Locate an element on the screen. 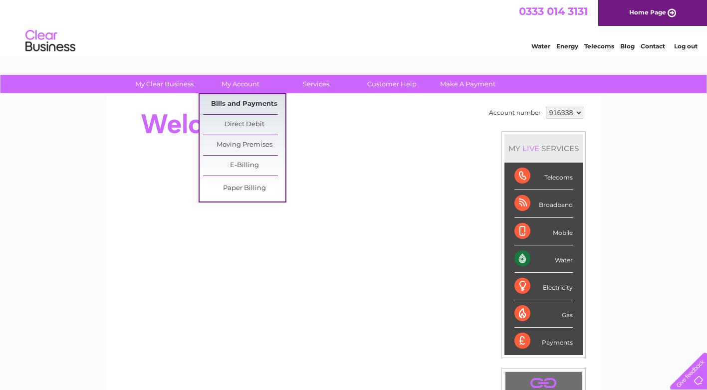 The width and height of the screenshot is (707, 390). a: Telecoms is located at coordinates (599, 46).